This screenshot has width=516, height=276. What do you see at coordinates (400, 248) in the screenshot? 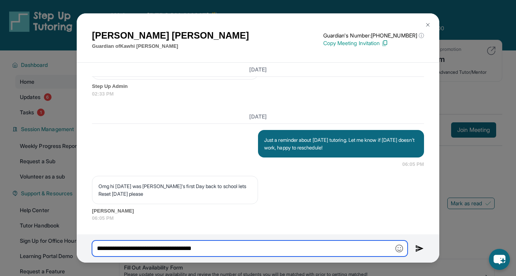
I see `img: Emoji` at bounding box center [400, 248].